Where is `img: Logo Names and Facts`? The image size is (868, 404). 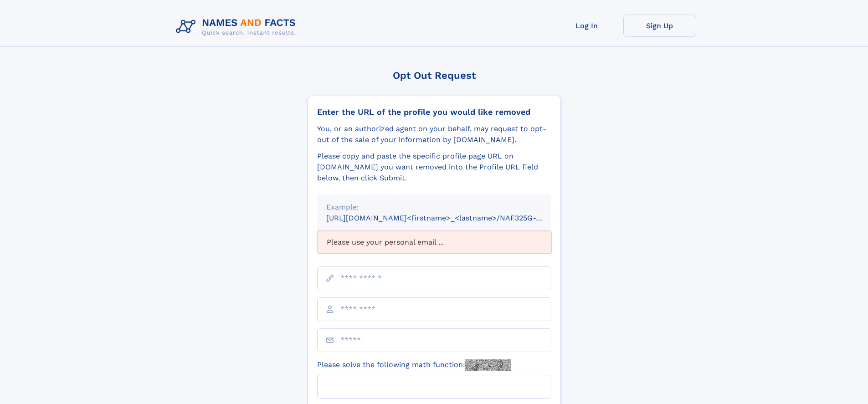
img: Logo Names and Facts is located at coordinates (238, 27).